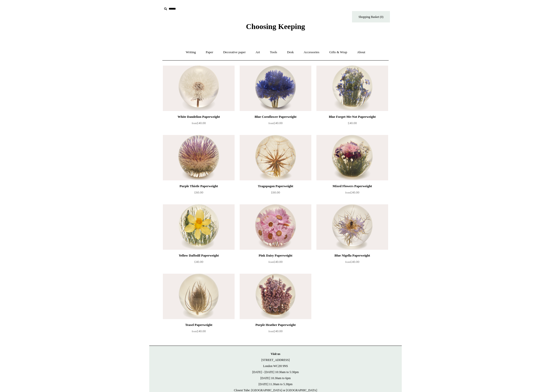  I want to click on a: Blue Forget-Me-Not Paperweight £40.00, so click(352, 124).